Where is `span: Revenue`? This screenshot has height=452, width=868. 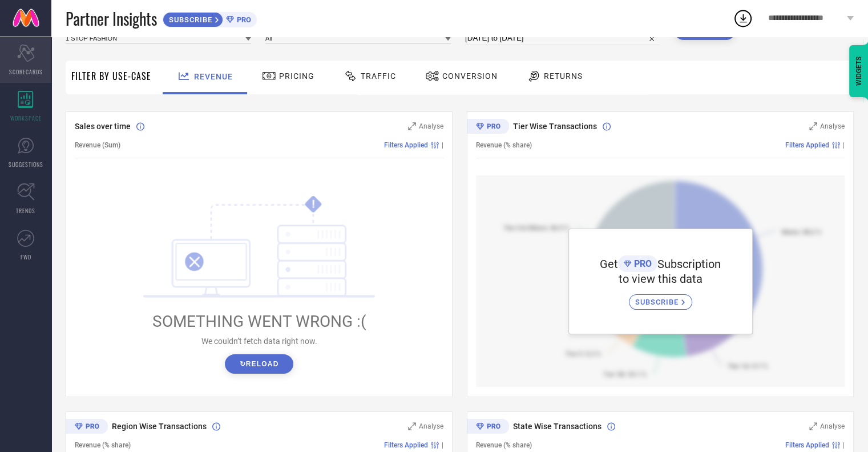 span: Revenue is located at coordinates (214, 76).